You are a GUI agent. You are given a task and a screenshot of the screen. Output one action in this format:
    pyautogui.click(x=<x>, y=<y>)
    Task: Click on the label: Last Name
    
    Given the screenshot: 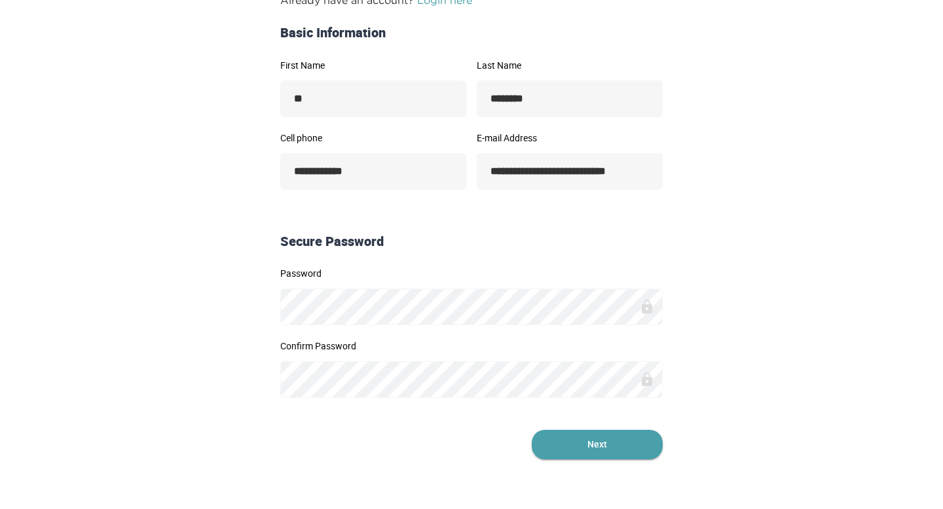 What is the action you would take?
    pyautogui.click(x=569, y=65)
    